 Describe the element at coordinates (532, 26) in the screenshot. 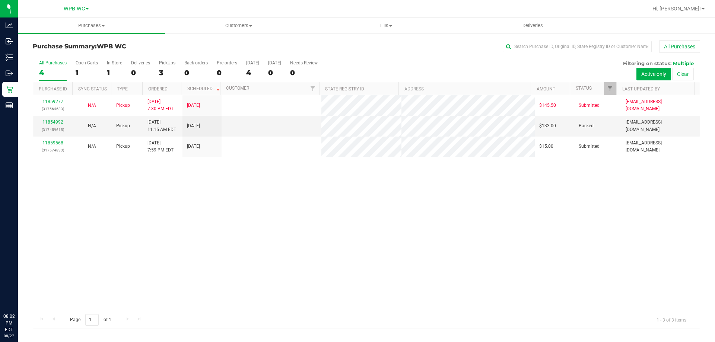

I see `a: Deliveries` at that location.